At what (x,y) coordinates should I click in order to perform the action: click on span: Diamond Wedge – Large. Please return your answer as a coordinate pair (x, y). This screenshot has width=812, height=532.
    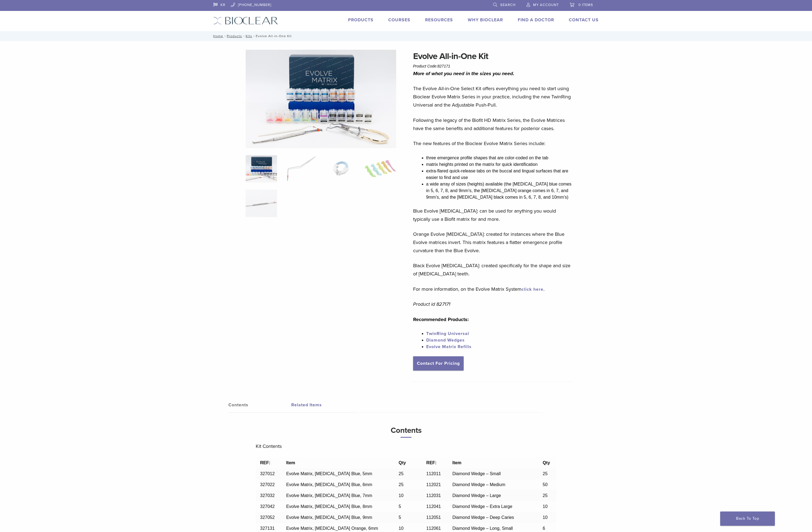
    Looking at the image, I should click on (477, 495).